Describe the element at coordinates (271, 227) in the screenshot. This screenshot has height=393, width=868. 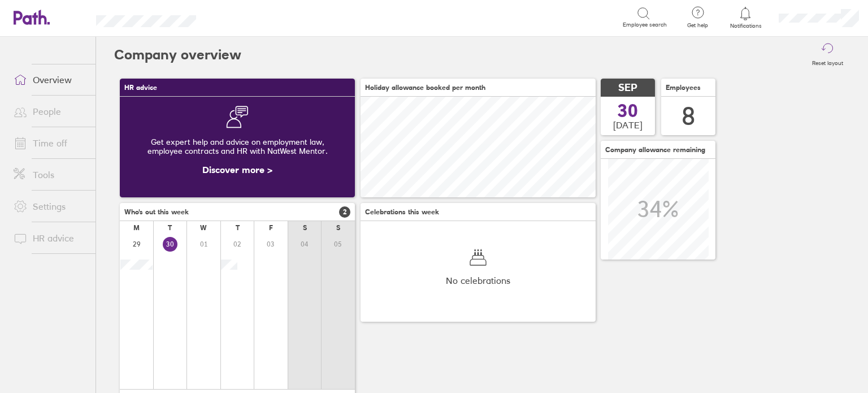
I see `div: F` at that location.